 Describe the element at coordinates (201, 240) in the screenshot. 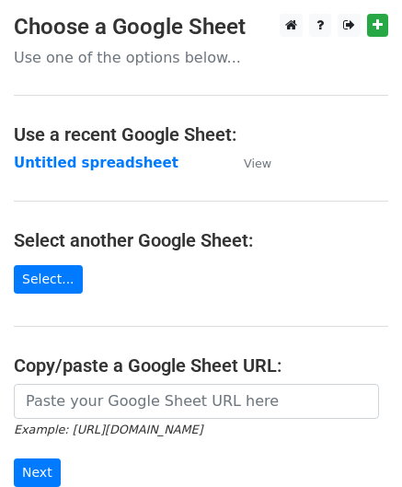

I see `h4: Select another Google Sheet:` at that location.